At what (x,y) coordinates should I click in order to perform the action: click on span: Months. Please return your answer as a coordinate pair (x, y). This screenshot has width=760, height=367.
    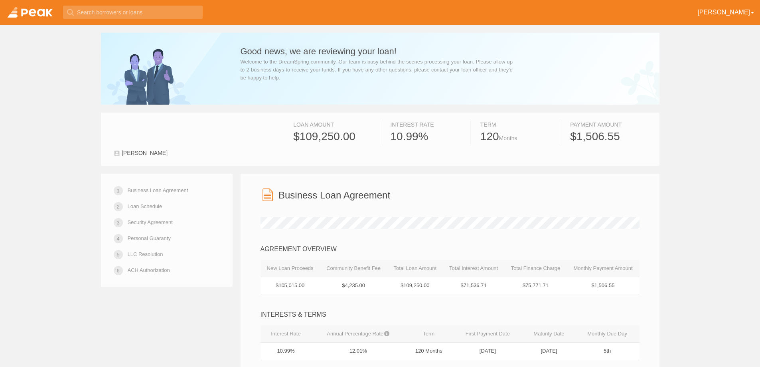
    Looking at the image, I should click on (508, 138).